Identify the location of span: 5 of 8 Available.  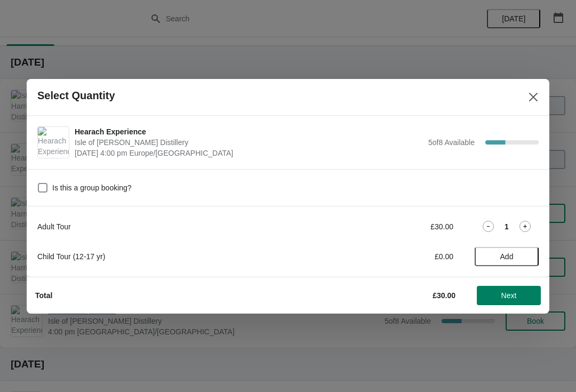
(451, 143).